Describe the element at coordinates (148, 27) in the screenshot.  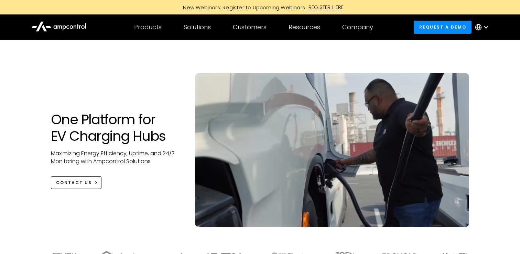
I see `div: Products` at that location.